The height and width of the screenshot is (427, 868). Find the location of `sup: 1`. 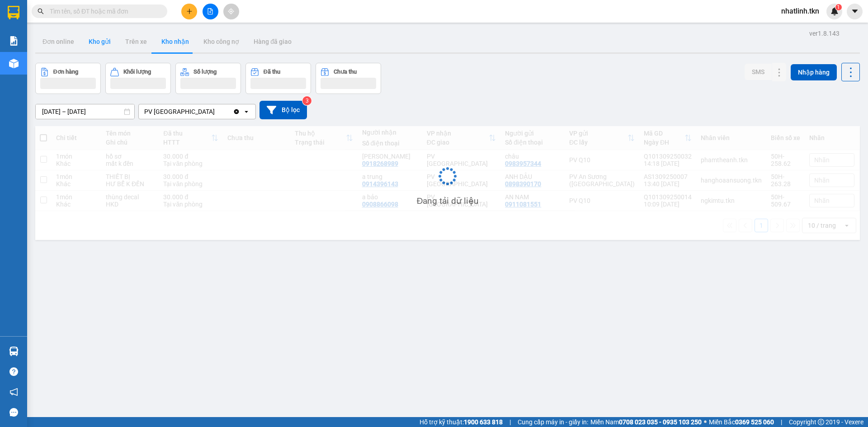

sup: 1 is located at coordinates (839, 7).